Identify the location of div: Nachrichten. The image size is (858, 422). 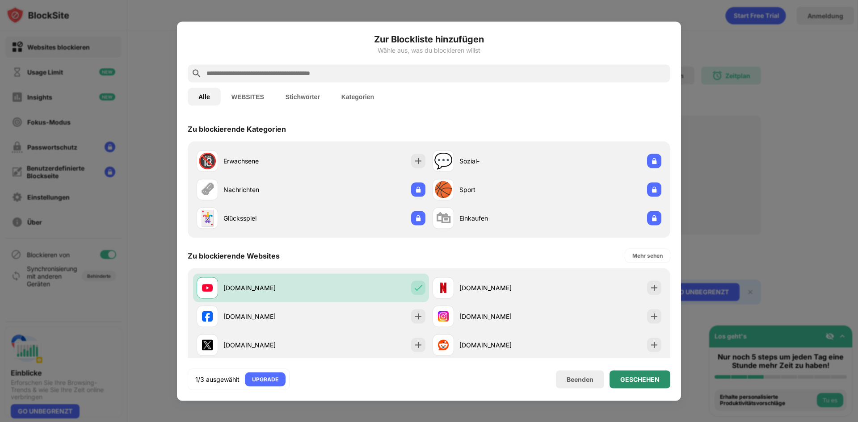
(267, 189).